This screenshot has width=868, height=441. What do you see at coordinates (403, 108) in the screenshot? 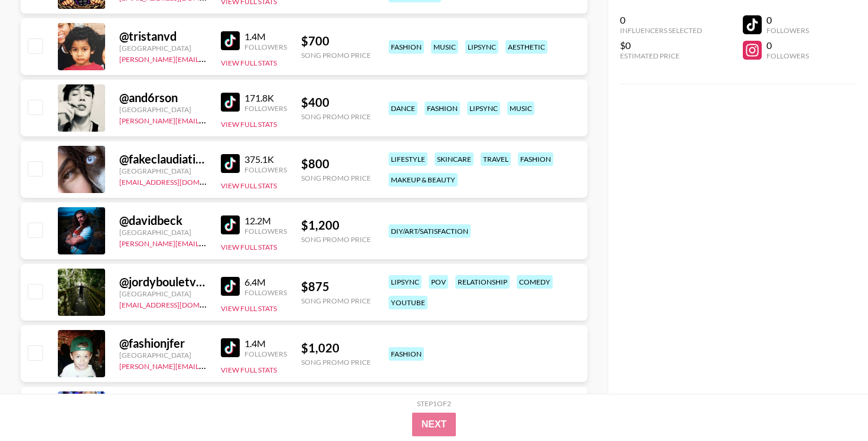
I see `div: dance` at bounding box center [403, 108].